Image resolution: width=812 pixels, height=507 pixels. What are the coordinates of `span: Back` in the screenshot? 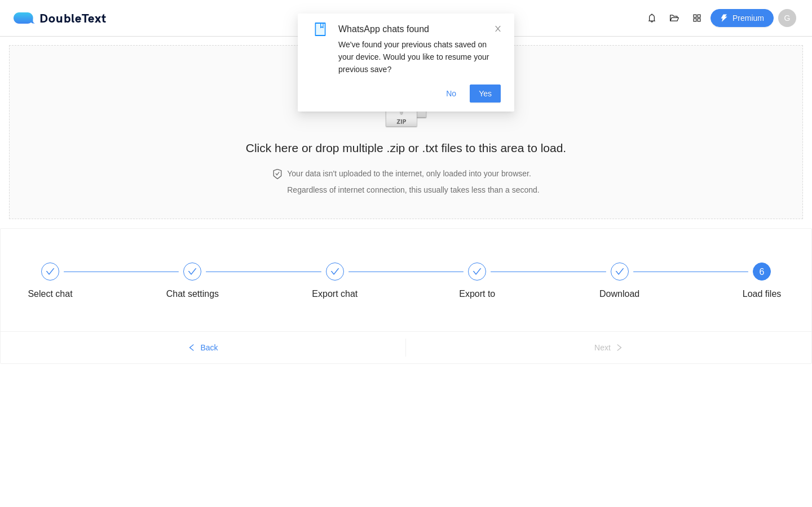 It's located at (209, 348).